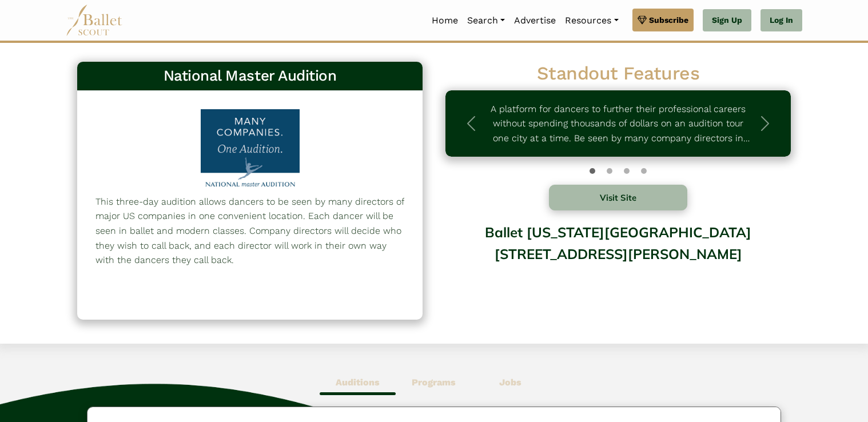 The width and height of the screenshot is (868, 422). Describe the element at coordinates (727, 20) in the screenshot. I see `a: Sign Up` at that location.